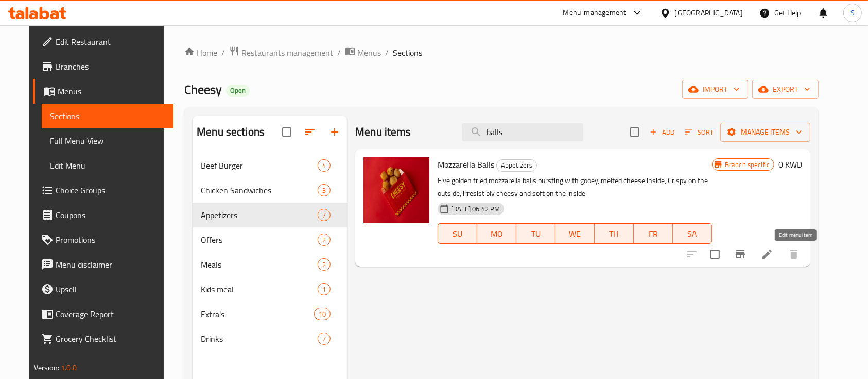 The image size is (868, 379). I want to click on span: Version:, so click(47, 367).